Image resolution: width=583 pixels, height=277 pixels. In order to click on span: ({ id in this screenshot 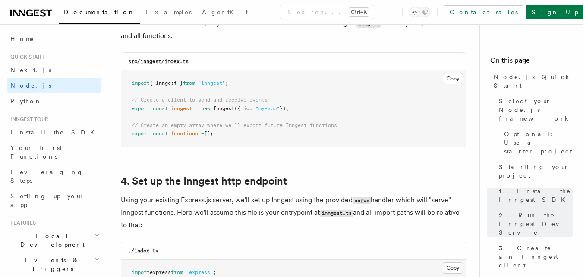, I will do `click(242, 108)`.